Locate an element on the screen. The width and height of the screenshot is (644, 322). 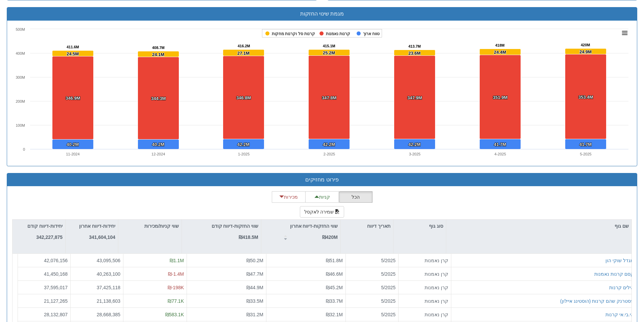
text: 100M is located at coordinates (20, 125).